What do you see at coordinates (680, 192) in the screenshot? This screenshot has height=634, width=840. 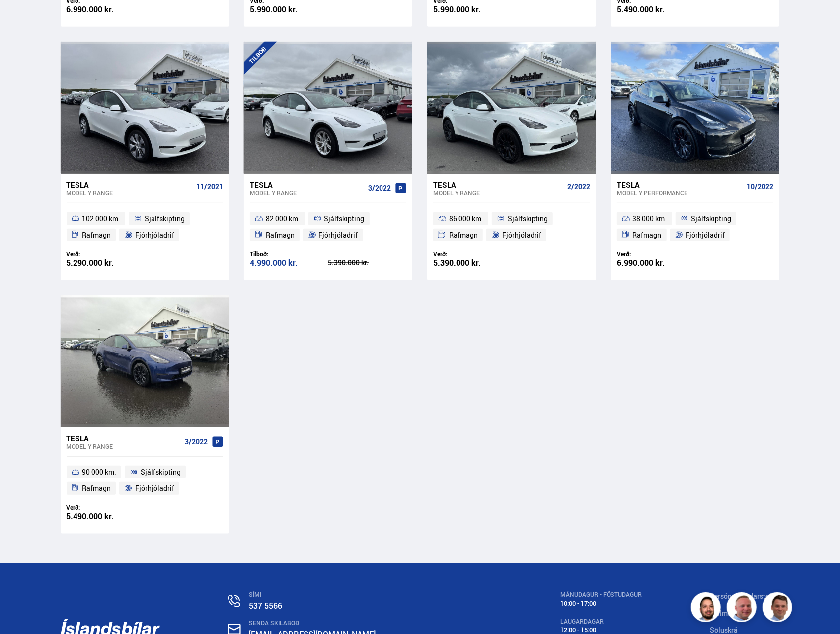 I see `div: Model Y PERFORMANCE` at bounding box center [680, 192].